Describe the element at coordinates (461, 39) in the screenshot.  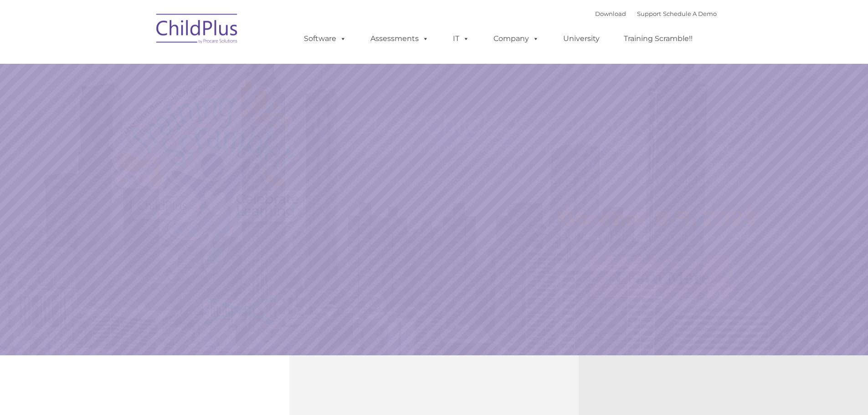
I see `a: IT` at that location.